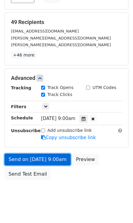 The height and width of the screenshot is (223, 133). What do you see at coordinates (68, 138) in the screenshot?
I see `a: Copy unsubscribe link` at bounding box center [68, 138].